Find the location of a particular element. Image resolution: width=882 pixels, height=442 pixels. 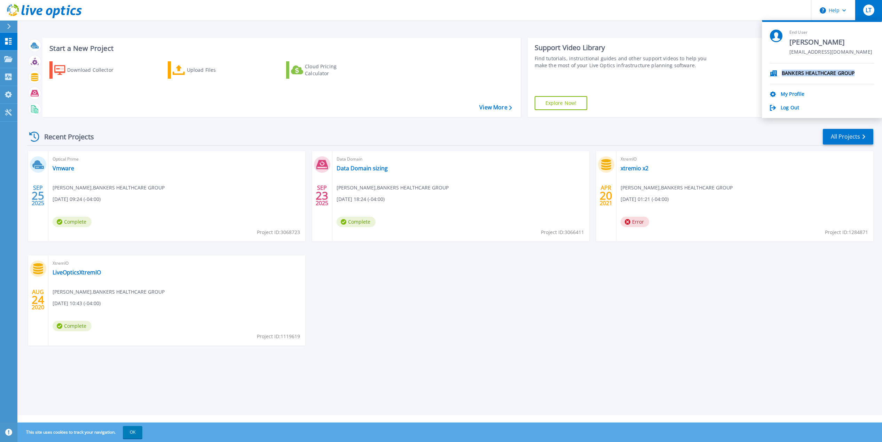

a: My Profile is located at coordinates (793, 94).